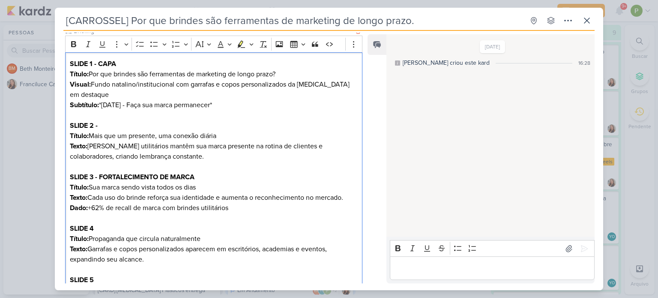  Describe the element at coordinates (82, 280) in the screenshot. I see `strong: SLIDE 5` at that location.